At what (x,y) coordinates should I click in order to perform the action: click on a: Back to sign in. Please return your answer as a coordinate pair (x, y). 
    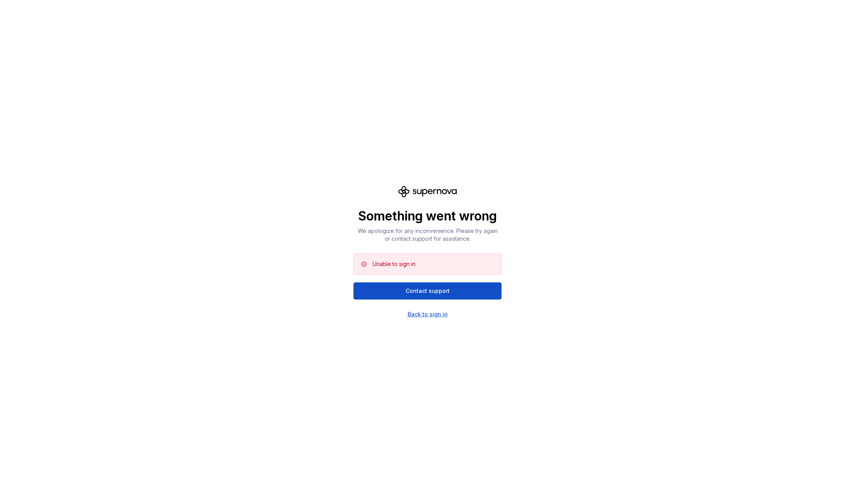
    Looking at the image, I should click on (428, 314).